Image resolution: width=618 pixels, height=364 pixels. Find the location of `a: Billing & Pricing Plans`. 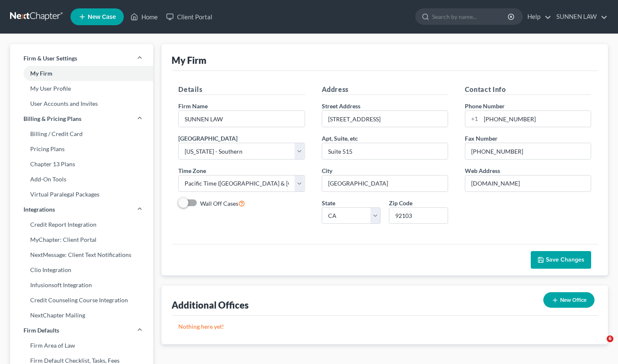

a: Billing & Pricing Plans is located at coordinates (81, 119).